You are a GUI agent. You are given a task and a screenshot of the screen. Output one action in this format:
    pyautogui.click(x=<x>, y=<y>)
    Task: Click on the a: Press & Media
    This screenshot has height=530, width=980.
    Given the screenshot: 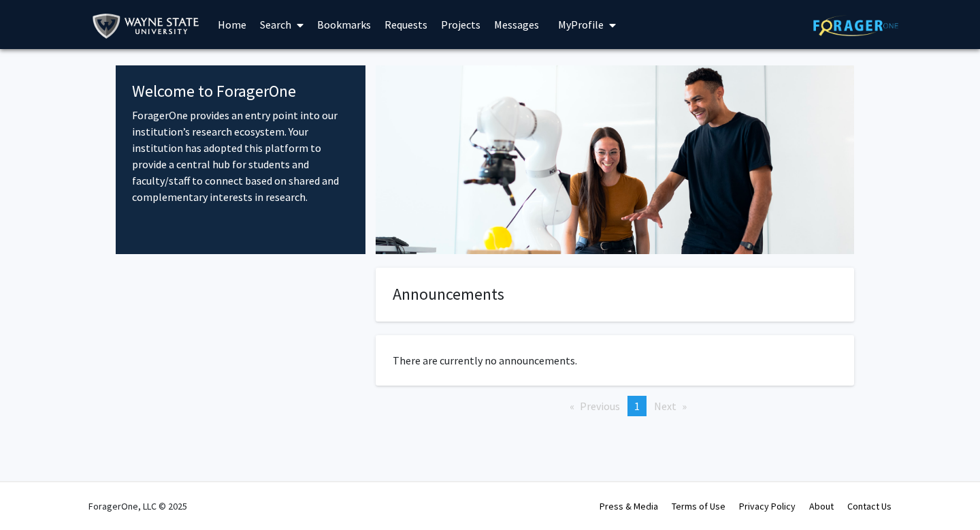 What is the action you would take?
    pyautogui.click(x=629, y=506)
    